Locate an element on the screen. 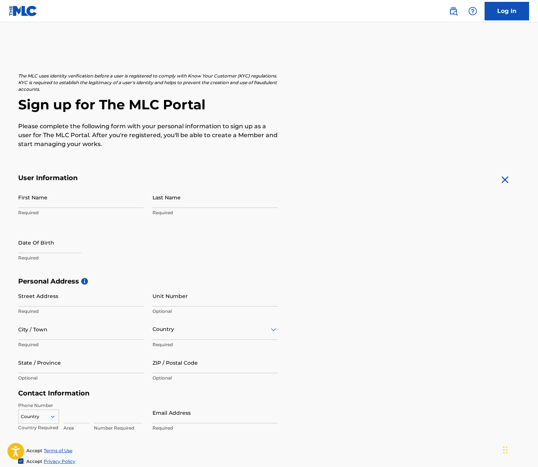 The width and height of the screenshot is (538, 467). img: MLC Logo is located at coordinates (23, 11).